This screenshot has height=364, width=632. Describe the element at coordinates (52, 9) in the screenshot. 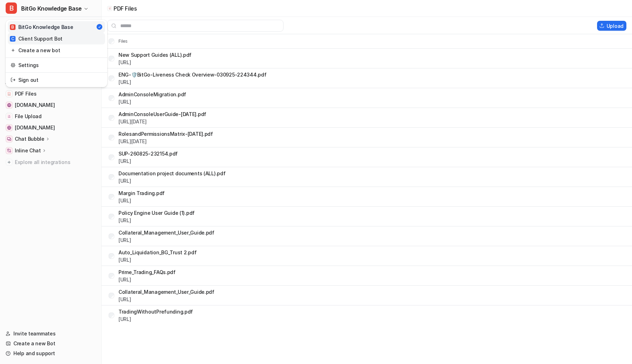

I see `span: BitGo Knowledge Base` at that location.